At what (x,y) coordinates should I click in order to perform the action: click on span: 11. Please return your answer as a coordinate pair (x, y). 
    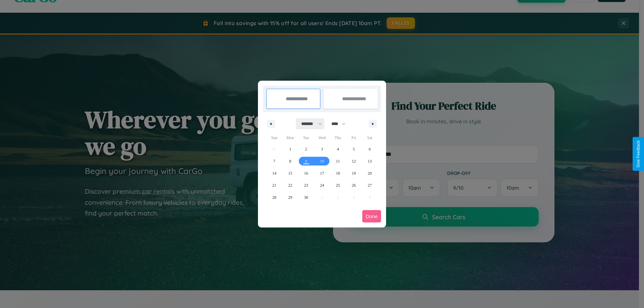
    Looking at the image, I should click on (338, 161).